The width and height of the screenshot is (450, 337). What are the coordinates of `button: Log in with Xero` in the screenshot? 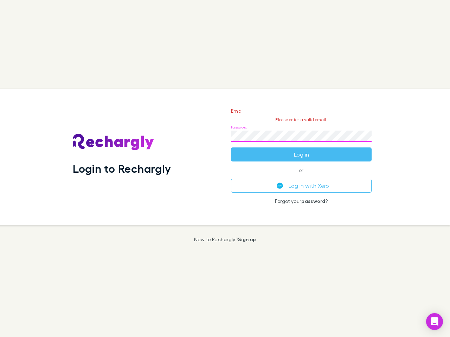 It's located at (301, 186).